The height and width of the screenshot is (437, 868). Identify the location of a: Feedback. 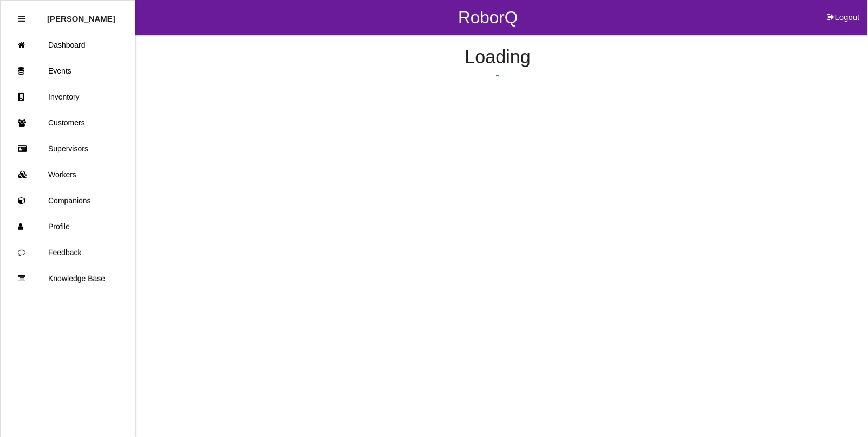
(68, 253).